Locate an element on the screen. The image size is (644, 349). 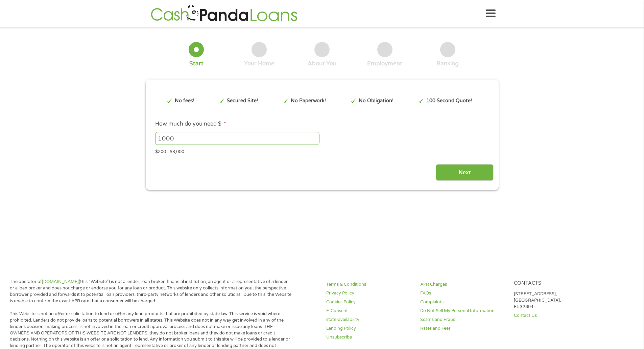
a: Privacy Policy is located at coordinates (369, 293).